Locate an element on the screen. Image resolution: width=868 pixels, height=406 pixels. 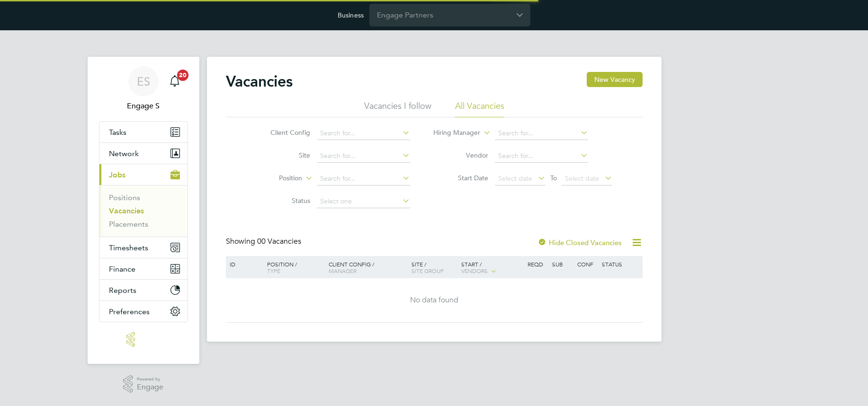
label: Position is located at coordinates (274, 178).